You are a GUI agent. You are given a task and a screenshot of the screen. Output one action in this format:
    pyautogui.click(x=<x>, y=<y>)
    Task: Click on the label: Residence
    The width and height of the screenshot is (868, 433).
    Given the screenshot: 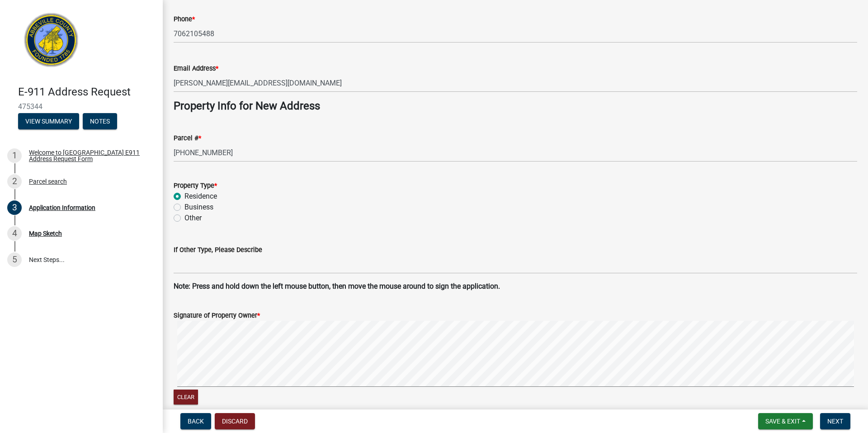 What is the action you would take?
    pyautogui.click(x=201, y=196)
    